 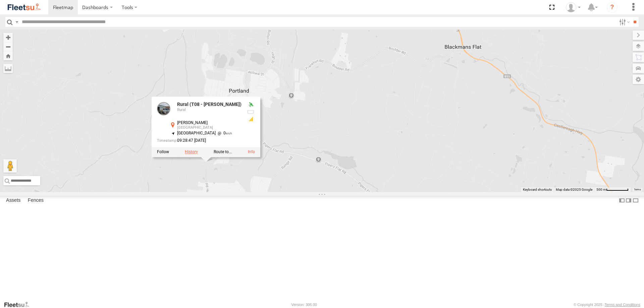 What do you see at coordinates (251, 112) in the screenshot?
I see `div: No battery health information received from this device.` at bounding box center [251, 112].